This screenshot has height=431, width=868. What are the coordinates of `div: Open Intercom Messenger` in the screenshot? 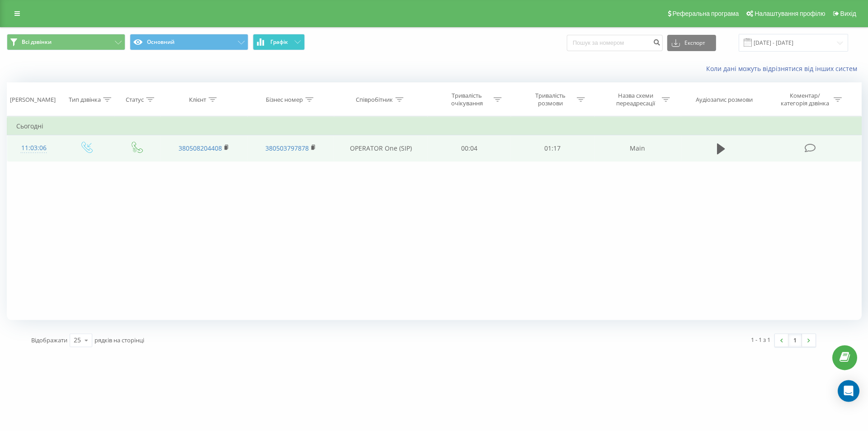 It's located at (848, 391).